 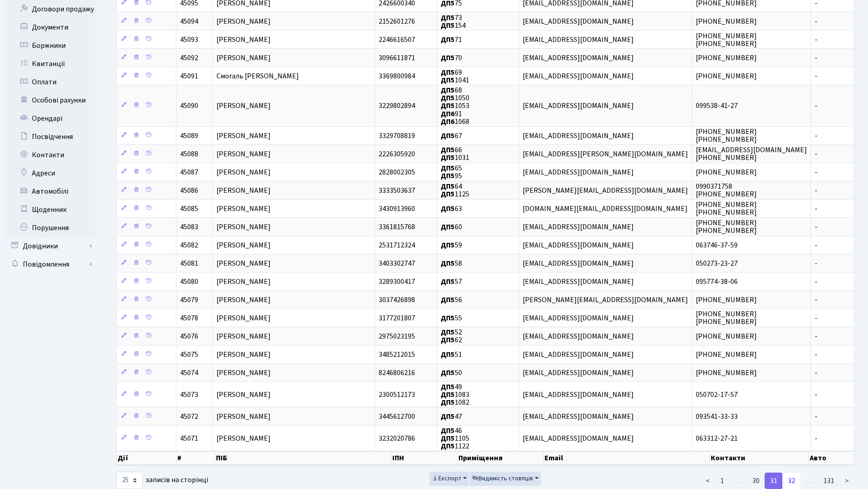 I want to click on span: 45076, so click(x=189, y=336).